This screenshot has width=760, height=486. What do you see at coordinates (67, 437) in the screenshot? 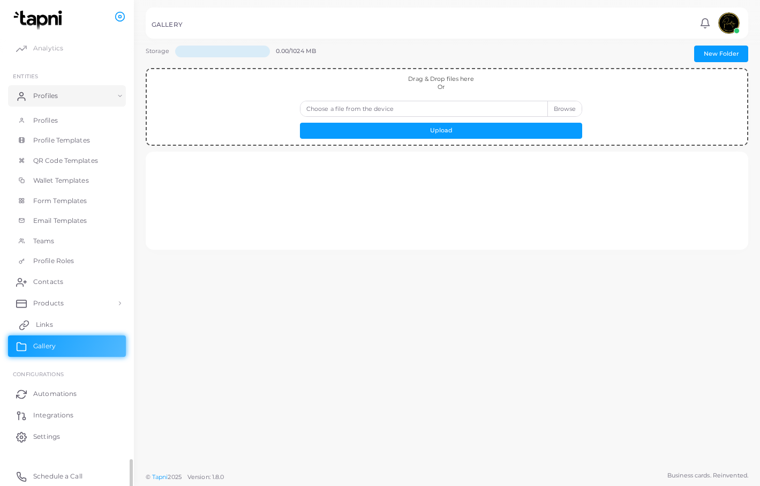
I see `a: Settings` at bounding box center [67, 437].